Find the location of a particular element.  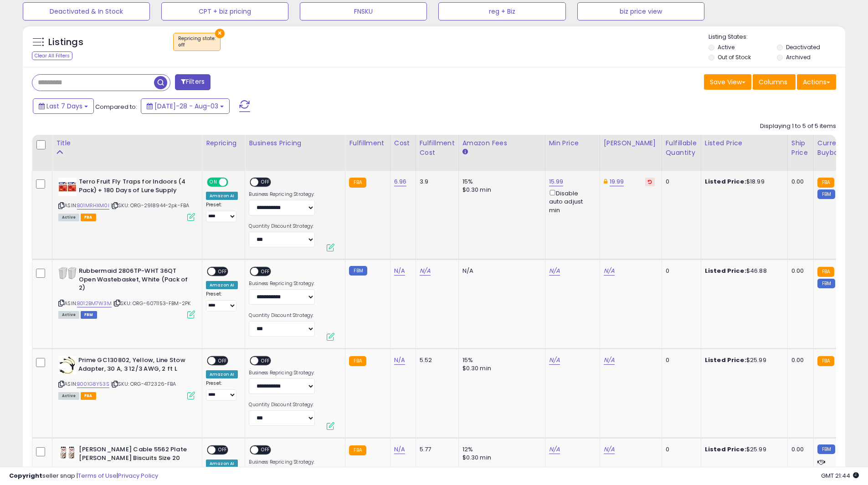

div: Title is located at coordinates (127, 143).